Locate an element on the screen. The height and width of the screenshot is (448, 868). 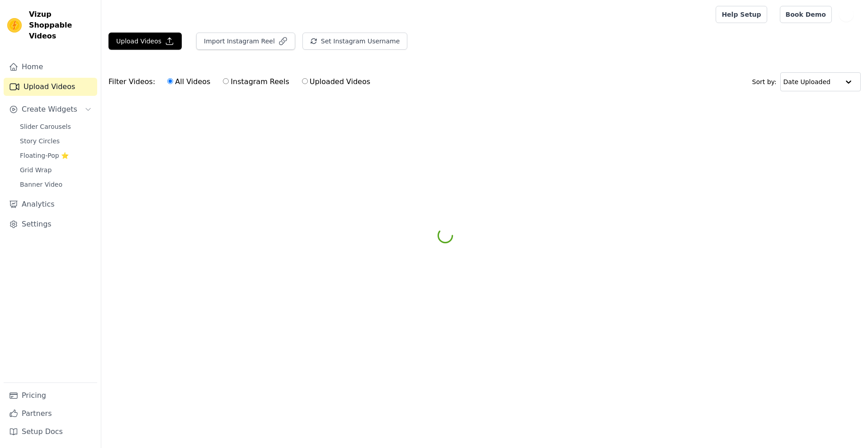
a: Analytics is located at coordinates (50, 204).